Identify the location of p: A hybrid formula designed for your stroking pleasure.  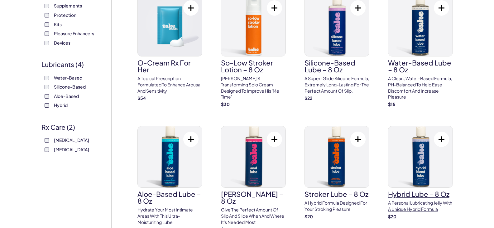
(337, 206).